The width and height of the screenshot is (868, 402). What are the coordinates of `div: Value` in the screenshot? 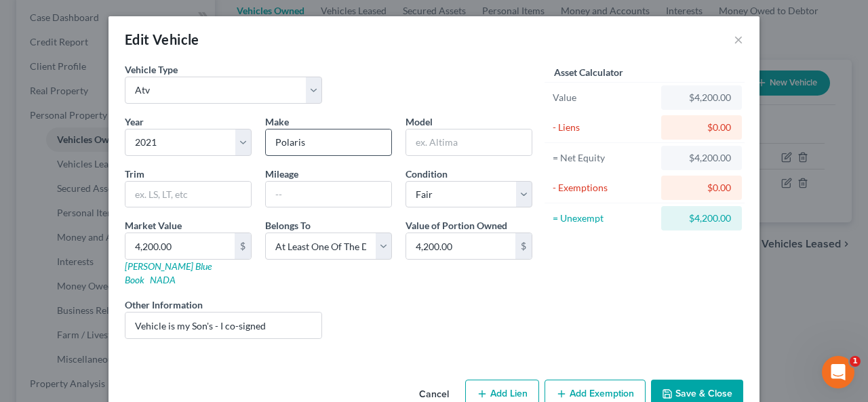 It's located at (604, 98).